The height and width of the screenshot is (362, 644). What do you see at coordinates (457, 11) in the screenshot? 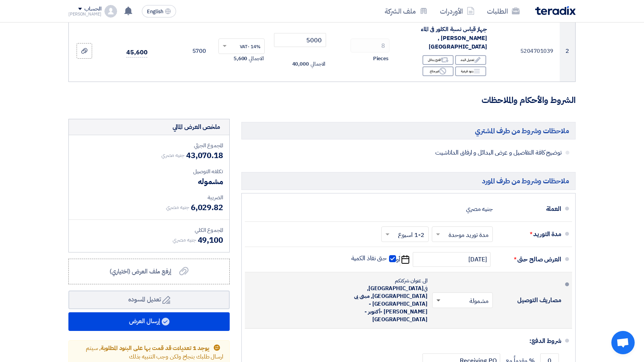
I see `a: الأوردرات` at bounding box center [457, 11].